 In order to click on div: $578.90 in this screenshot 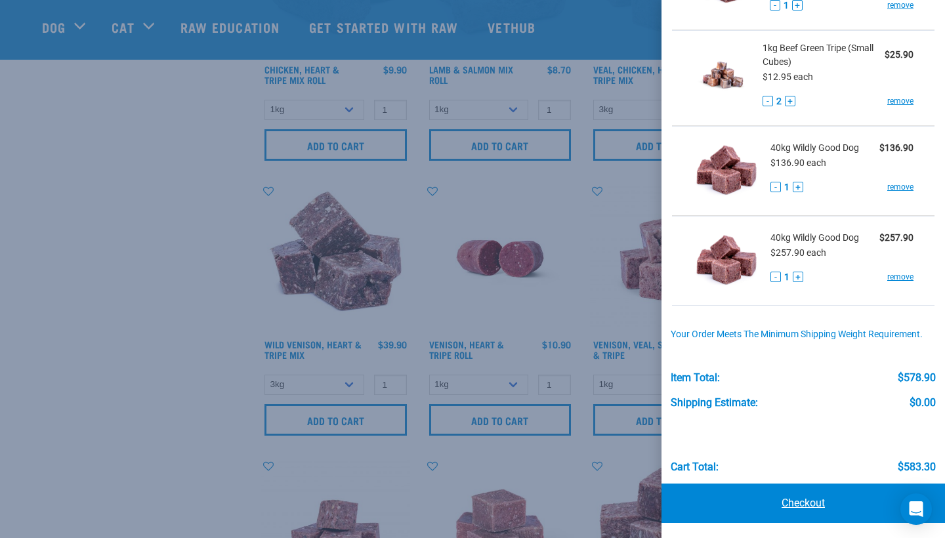, I will do `click(916, 378)`.